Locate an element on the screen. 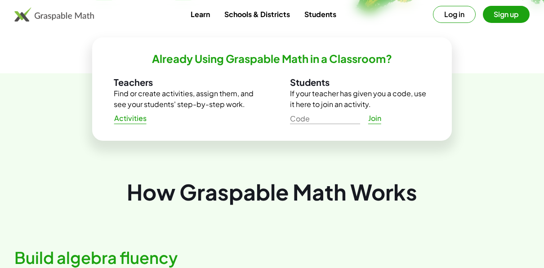 The height and width of the screenshot is (268, 544). button: Log in is located at coordinates (454, 14).